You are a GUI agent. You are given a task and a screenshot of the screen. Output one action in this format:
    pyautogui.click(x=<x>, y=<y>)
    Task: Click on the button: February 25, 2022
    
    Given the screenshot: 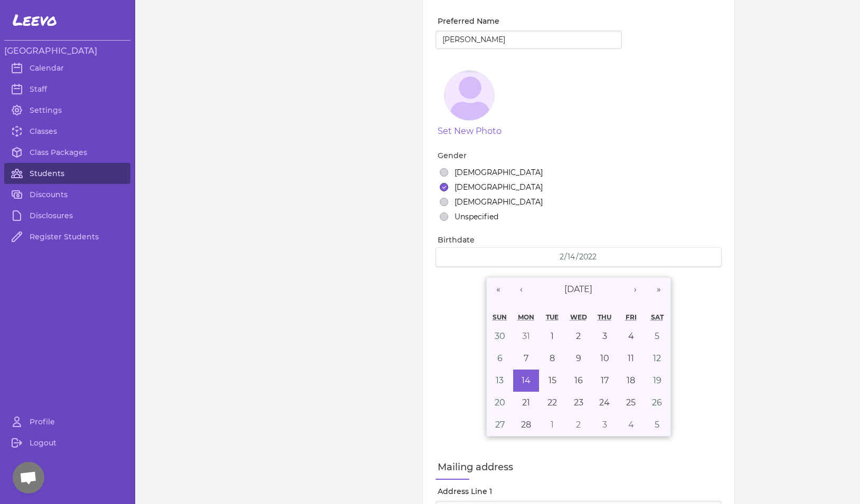 What is the action you would take?
    pyautogui.click(x=631, y=403)
    